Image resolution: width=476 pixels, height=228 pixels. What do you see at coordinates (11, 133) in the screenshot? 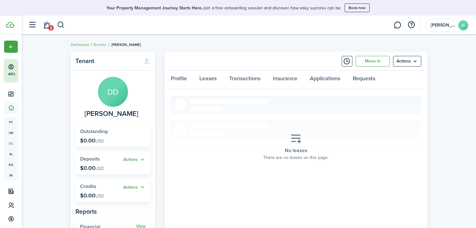
I see `span: un` at bounding box center [11, 133].